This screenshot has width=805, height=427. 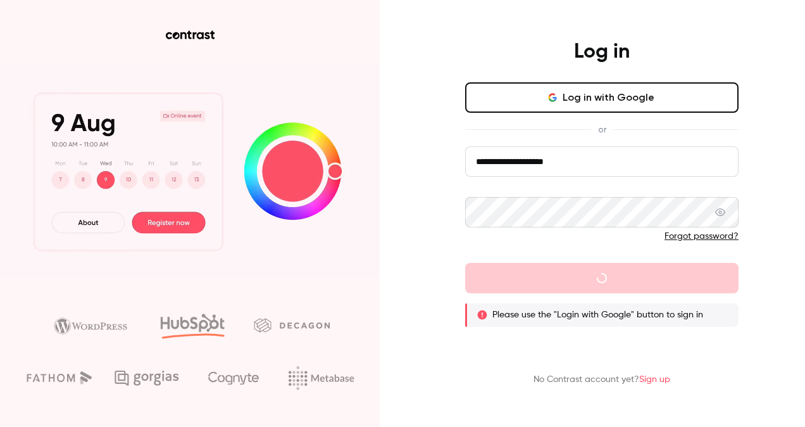 What do you see at coordinates (701, 236) in the screenshot?
I see `a: Forgot password?` at bounding box center [701, 236].